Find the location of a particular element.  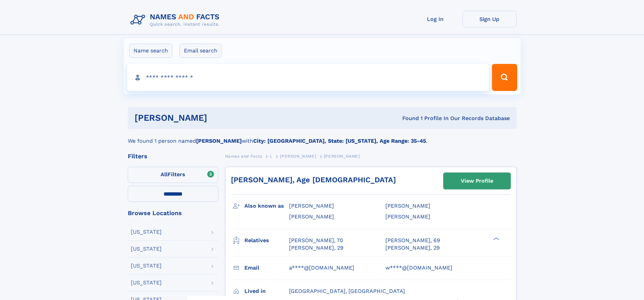

label: Name search is located at coordinates (151, 50).